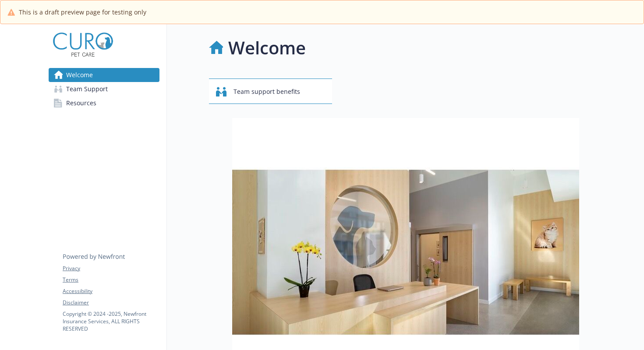 This screenshot has width=644, height=350. I want to click on a: Privacy, so click(111, 269).